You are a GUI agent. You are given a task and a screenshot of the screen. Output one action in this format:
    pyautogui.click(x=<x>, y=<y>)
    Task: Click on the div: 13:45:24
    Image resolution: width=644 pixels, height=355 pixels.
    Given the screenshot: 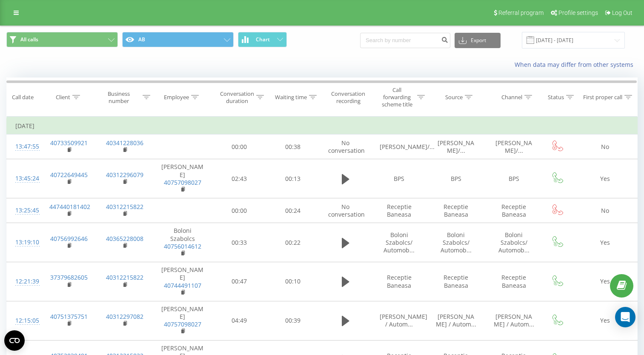 What is the action you would take?
    pyautogui.click(x=24, y=178)
    